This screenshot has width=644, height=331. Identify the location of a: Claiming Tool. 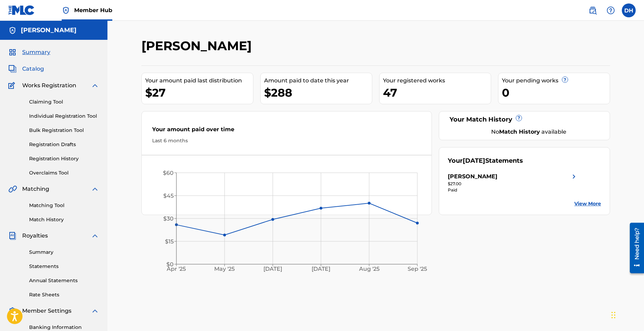
(64, 102).